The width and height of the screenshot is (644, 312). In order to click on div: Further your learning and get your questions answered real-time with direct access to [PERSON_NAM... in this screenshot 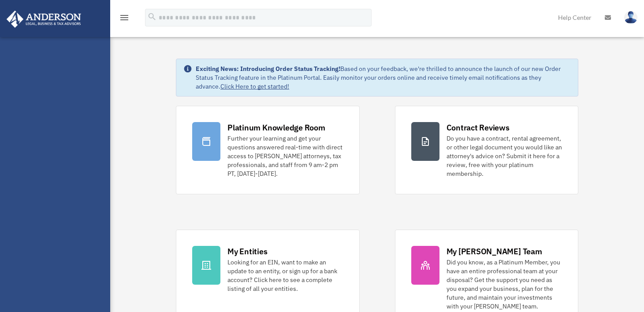, I will do `click(285, 156)`.